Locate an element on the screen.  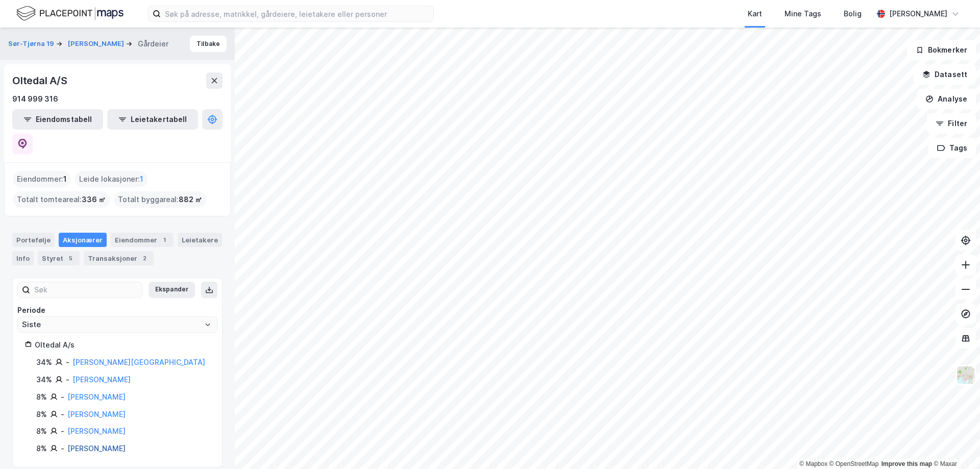
button: Analyse is located at coordinates (946, 99).